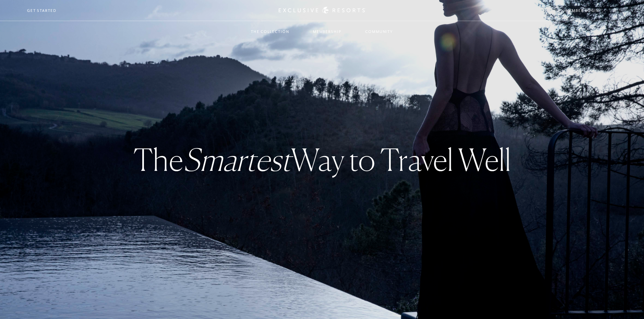  What do you see at coordinates (347, 159) in the screenshot?
I see `strong: Way to Travel Well` at bounding box center [347, 159].